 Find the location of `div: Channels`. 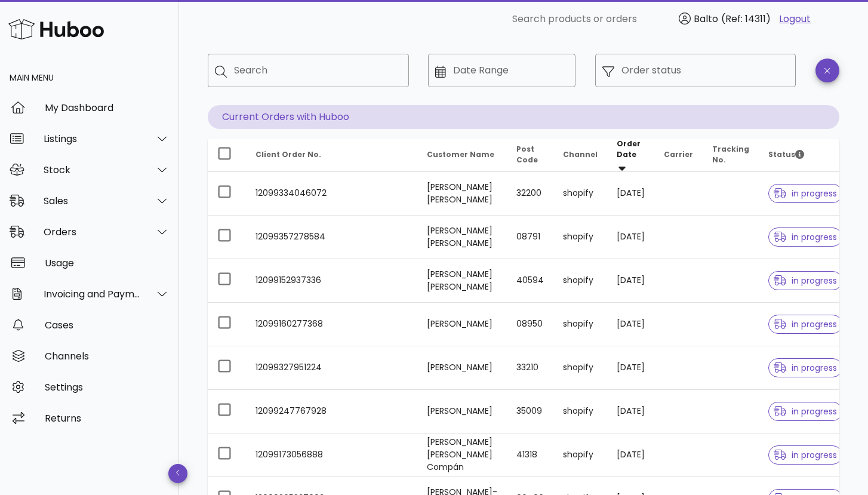

div: Channels is located at coordinates (107, 356).